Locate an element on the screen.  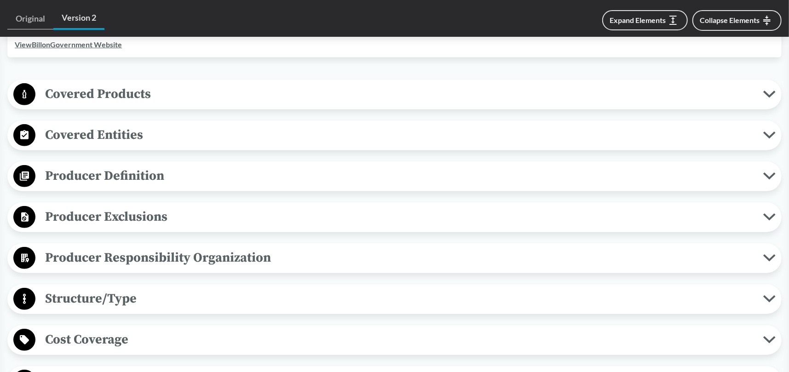
button: Expand Elements is located at coordinates (645, 20).